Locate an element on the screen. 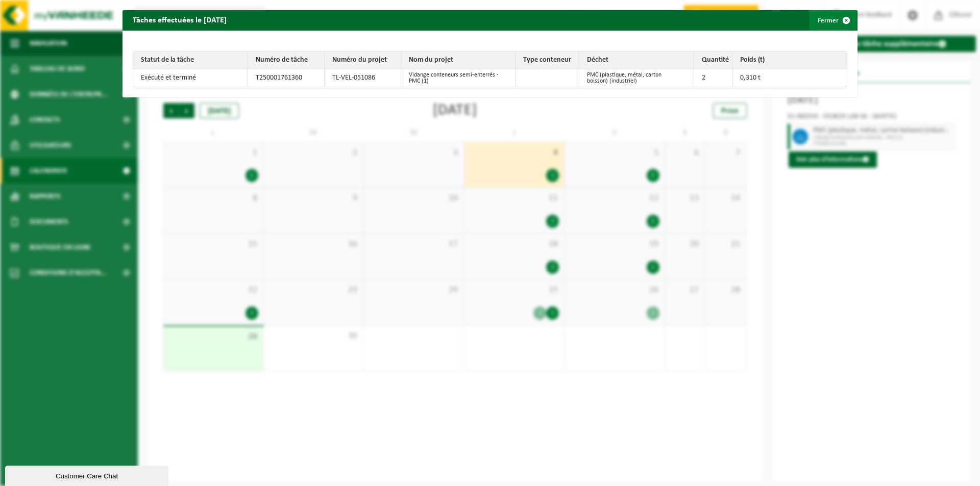 The image size is (980, 486). td: TL-VEL-051086 is located at coordinates (363, 78).